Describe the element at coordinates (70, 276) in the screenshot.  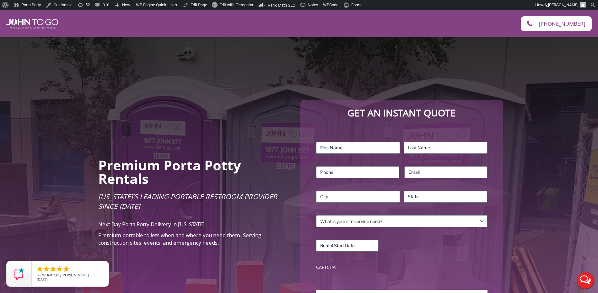
I see `span: by` at that location.